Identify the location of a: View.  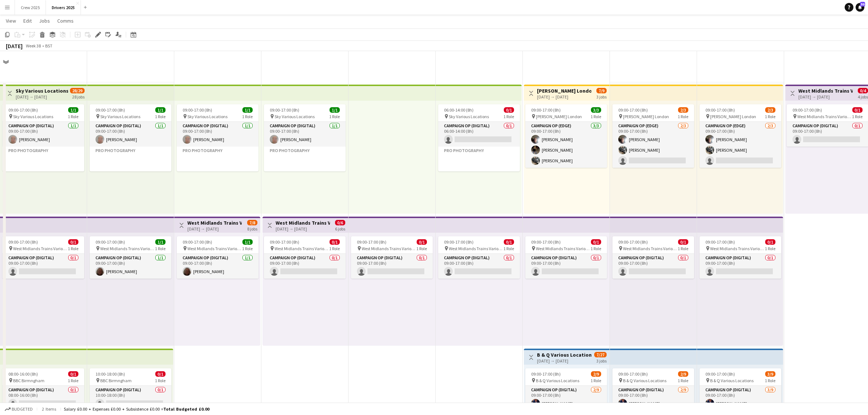
(11, 21).